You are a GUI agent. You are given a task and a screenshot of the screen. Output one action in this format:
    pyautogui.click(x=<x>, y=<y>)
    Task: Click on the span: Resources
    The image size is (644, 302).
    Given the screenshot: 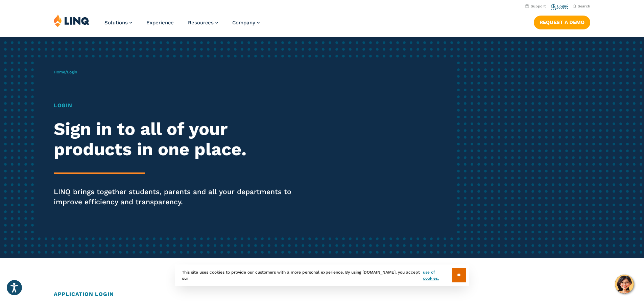 What is the action you would take?
    pyautogui.click(x=201, y=22)
    